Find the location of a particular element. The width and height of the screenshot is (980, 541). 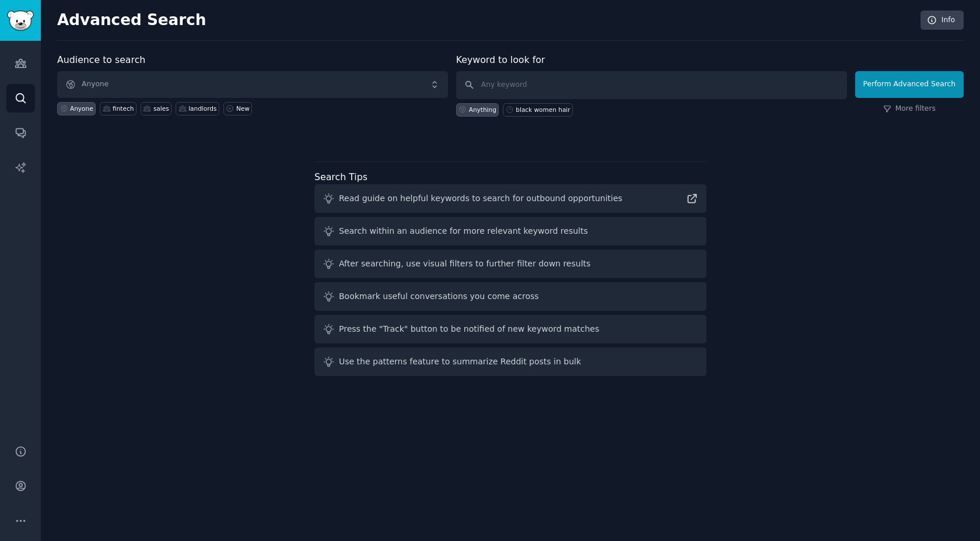

div: landlords is located at coordinates (203, 108).